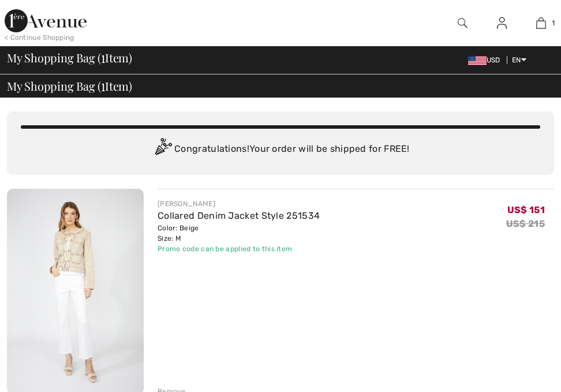 The width and height of the screenshot is (561, 392). What do you see at coordinates (525, 224) in the screenshot?
I see `s: US$ 215` at bounding box center [525, 224].